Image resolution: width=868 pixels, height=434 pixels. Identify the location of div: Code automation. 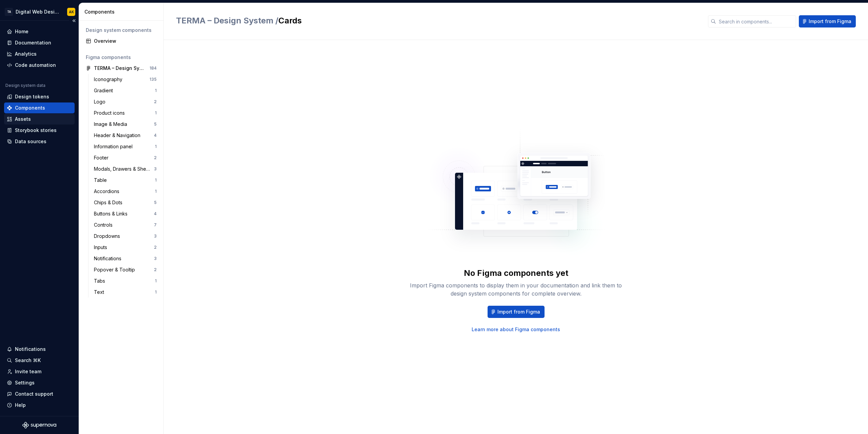
(35, 65).